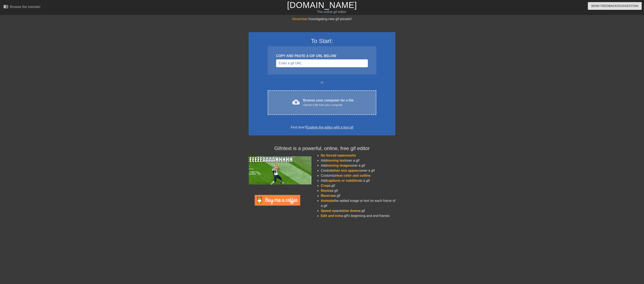 The width and height of the screenshot is (644, 284). Describe the element at coordinates (300, 19) in the screenshot. I see `span: November:` at that location.